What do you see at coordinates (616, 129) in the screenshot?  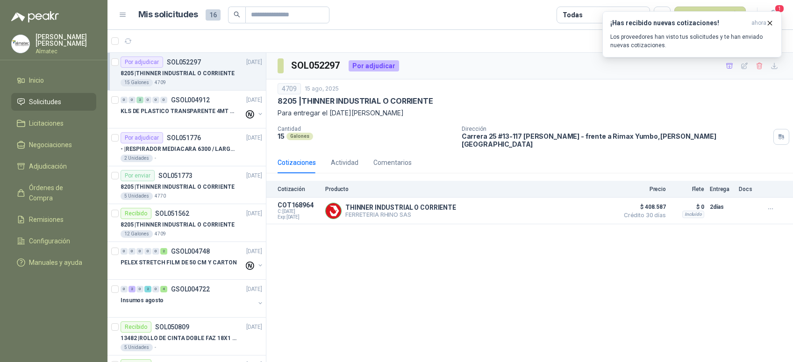 I see `p: Dirección` at bounding box center [616, 129].